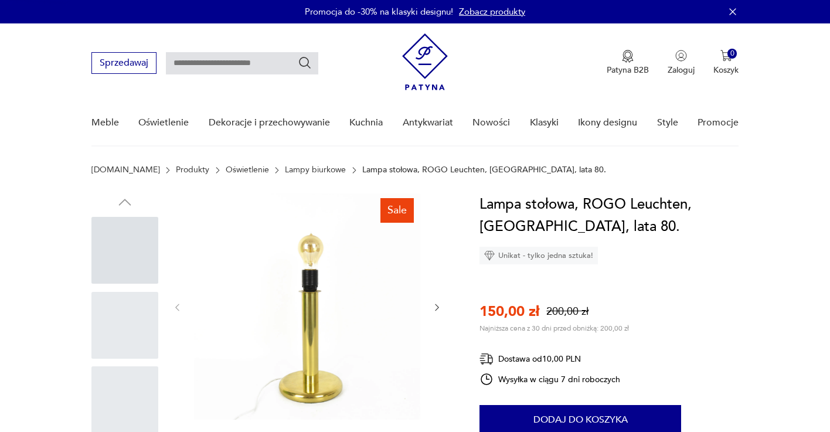 This screenshot has height=432, width=830. I want to click on p: 150,00 zł, so click(510, 311).